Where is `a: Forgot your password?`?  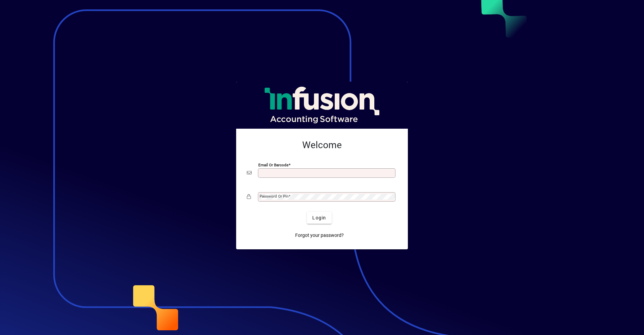 a: Forgot your password? is located at coordinates (319, 235).